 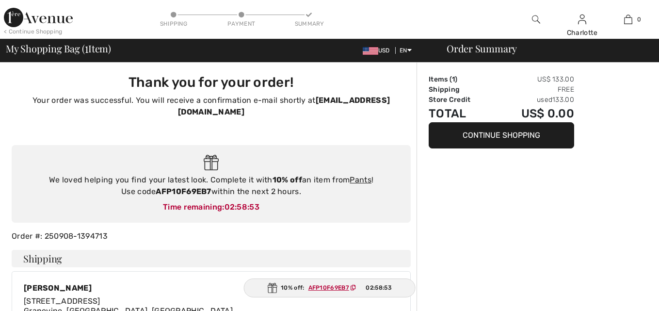 What do you see at coordinates (533, 113) in the screenshot?
I see `td: US$ 0.00` at bounding box center [533, 113].